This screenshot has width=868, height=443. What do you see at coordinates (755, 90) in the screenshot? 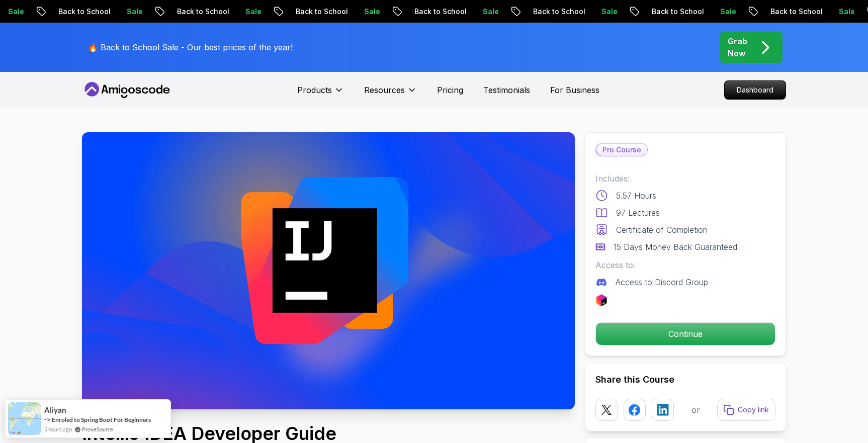
I see `a: Dashboard` at bounding box center [755, 90].